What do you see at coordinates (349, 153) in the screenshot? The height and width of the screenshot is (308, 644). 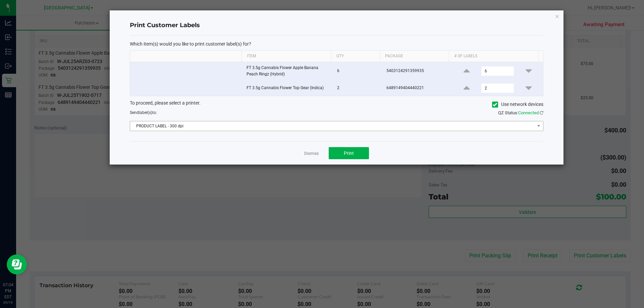 I see `button: Print` at bounding box center [349, 153].